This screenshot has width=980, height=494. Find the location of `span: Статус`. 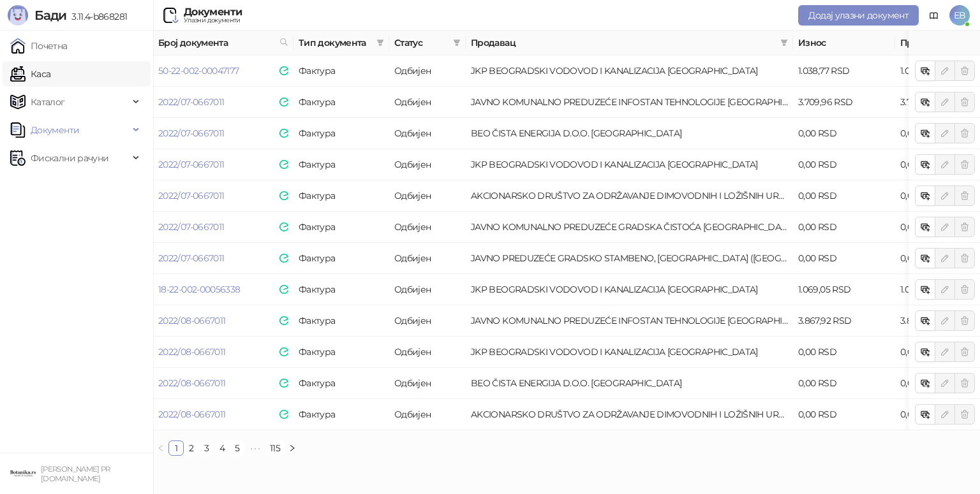

span: Статус is located at coordinates (421, 42).